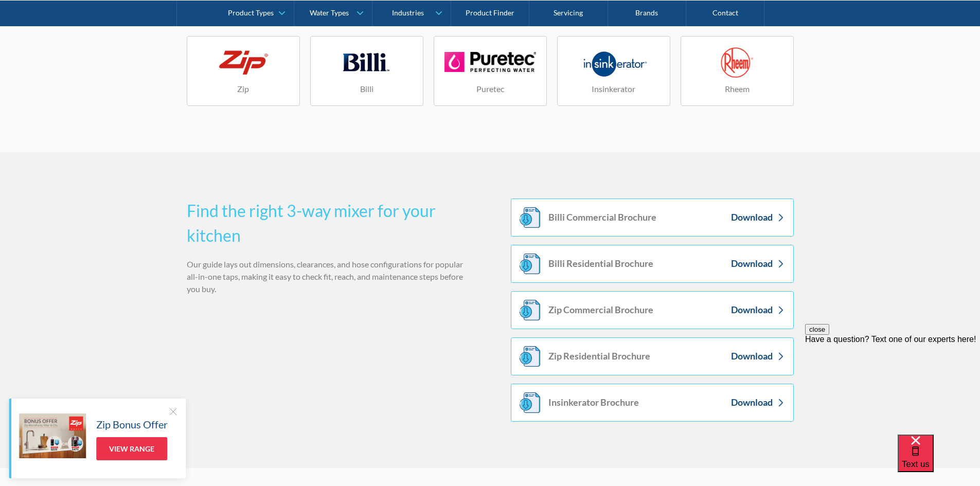 The width and height of the screenshot is (980, 486). What do you see at coordinates (490, 89) in the screenshot?
I see `h4: Puretec` at bounding box center [490, 89].